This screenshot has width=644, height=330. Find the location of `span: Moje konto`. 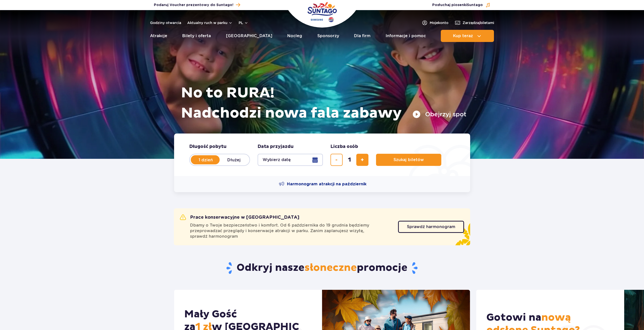

span: Moje konto is located at coordinates (439, 23).